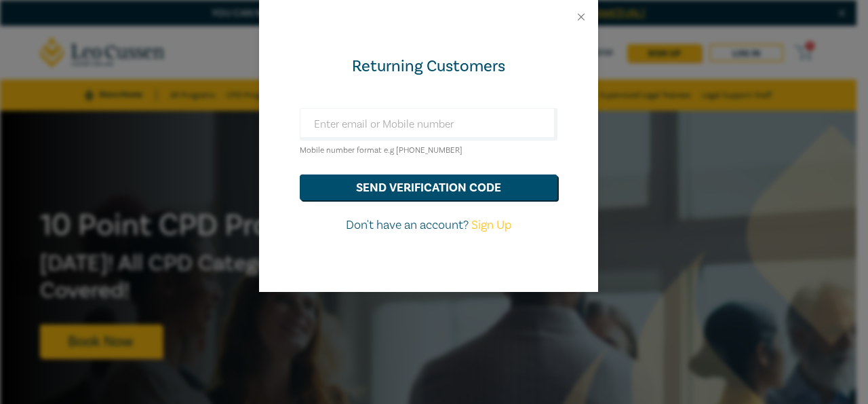 The image size is (868, 404). What do you see at coordinates (429, 124) in the screenshot?
I see `input: Enter email or Mobile number` at bounding box center [429, 124].